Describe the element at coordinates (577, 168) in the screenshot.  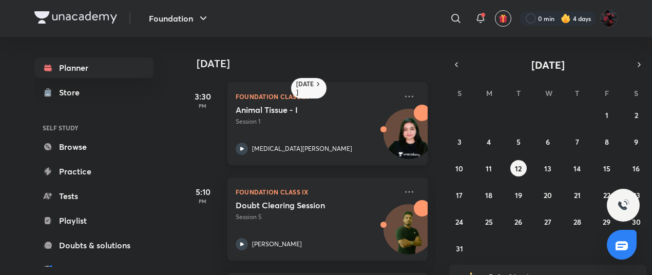
I see `abbr: August 14, 2025` at that location.